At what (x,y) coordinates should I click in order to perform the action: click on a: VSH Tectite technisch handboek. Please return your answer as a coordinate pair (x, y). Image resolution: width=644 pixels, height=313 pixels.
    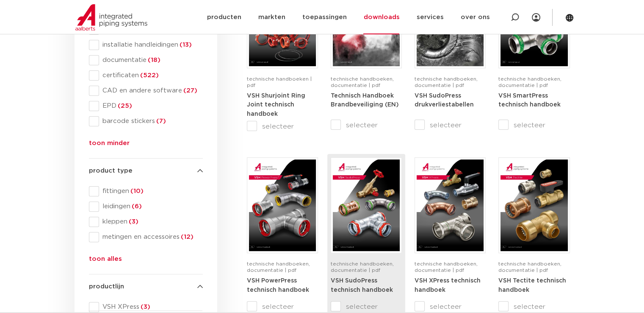
    Looking at the image, I should click on (532, 285).